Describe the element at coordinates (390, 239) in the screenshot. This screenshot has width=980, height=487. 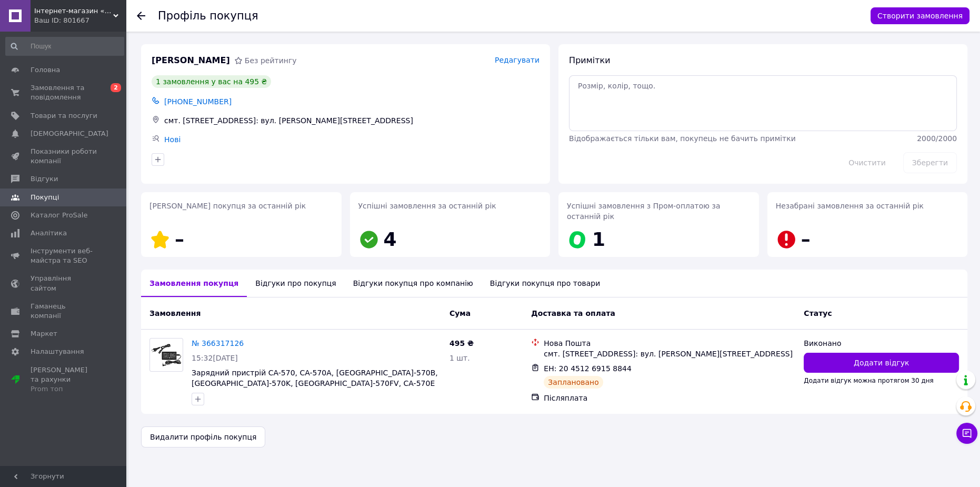
I see `span: 4` at that location.